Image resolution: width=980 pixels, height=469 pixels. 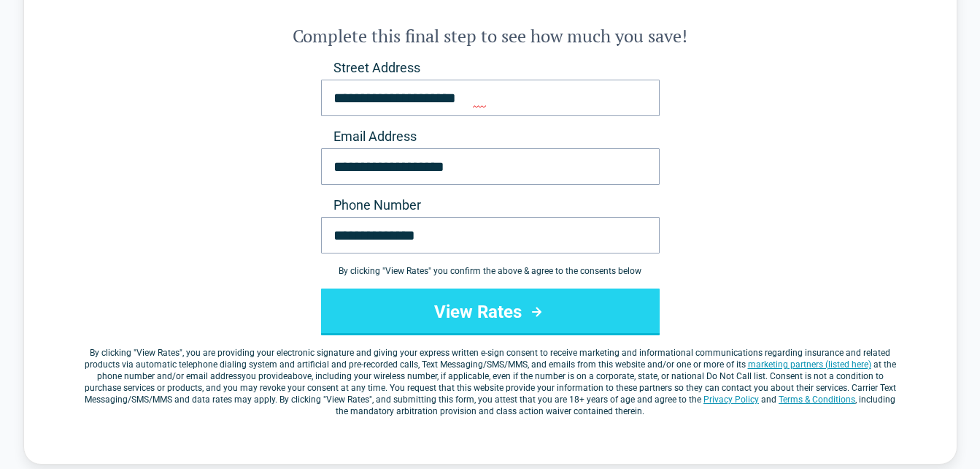 I want to click on div: By clicking " View Rates " you confirm the above & agree to the consents below, so click(x=490, y=271).